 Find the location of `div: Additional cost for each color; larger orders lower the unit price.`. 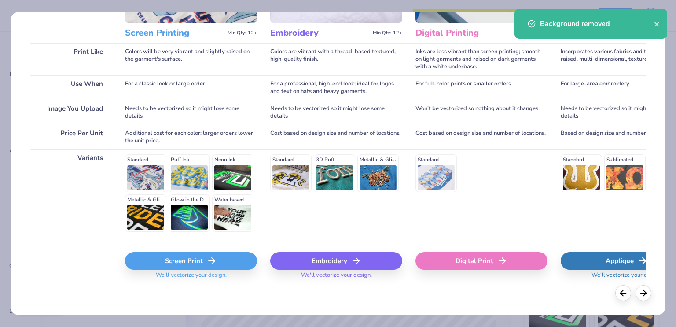

div: Additional cost for each color; larger orders lower the unit price. is located at coordinates (191, 137).